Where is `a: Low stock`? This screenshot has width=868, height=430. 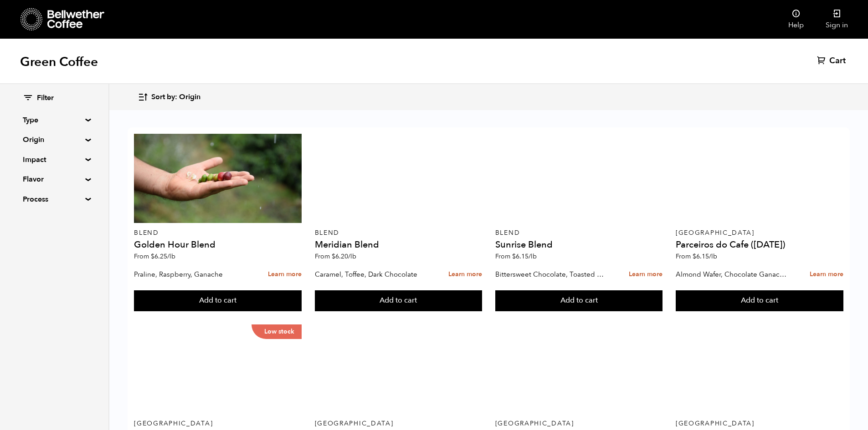
a: Low stock is located at coordinates (218, 369).